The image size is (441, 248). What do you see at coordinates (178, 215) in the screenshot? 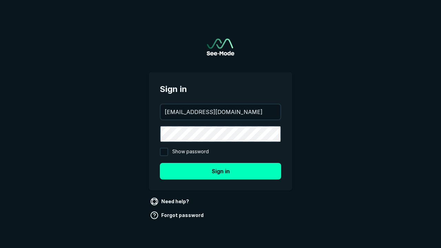
I see `a: Forgot password` at bounding box center [178, 215].